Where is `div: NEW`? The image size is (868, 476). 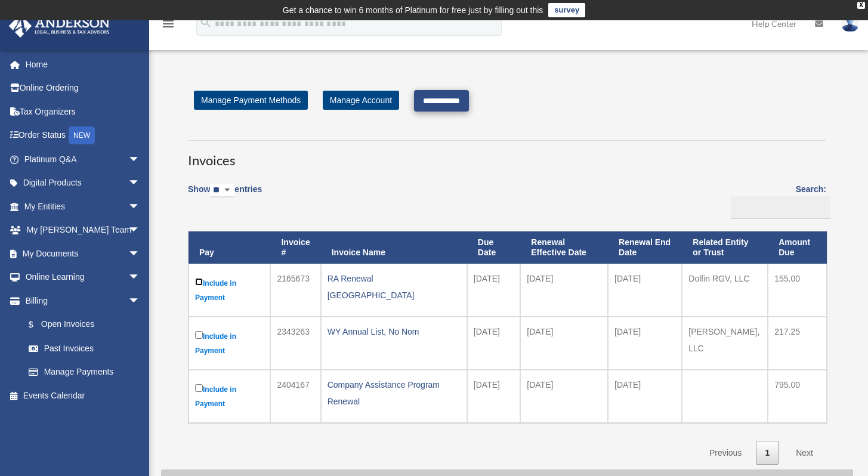 div: NEW is located at coordinates (82, 135).